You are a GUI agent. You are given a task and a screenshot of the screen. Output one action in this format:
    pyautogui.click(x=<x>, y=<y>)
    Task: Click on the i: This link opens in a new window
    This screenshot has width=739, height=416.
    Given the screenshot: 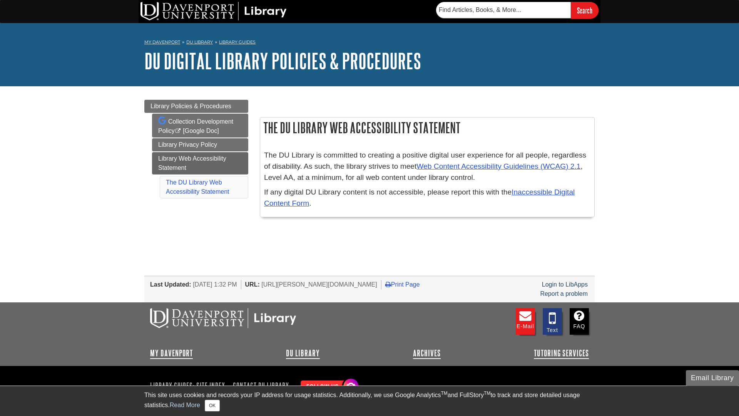 What is the action you would take?
    pyautogui.click(x=178, y=131)
    